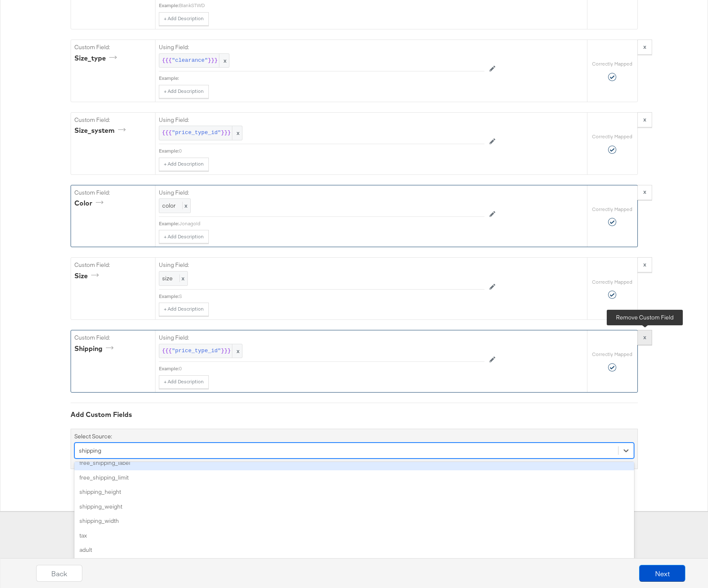 The width and height of the screenshot is (708, 588). What do you see at coordinates (354, 506) in the screenshot?
I see `div: shipping_weight` at bounding box center [354, 506].